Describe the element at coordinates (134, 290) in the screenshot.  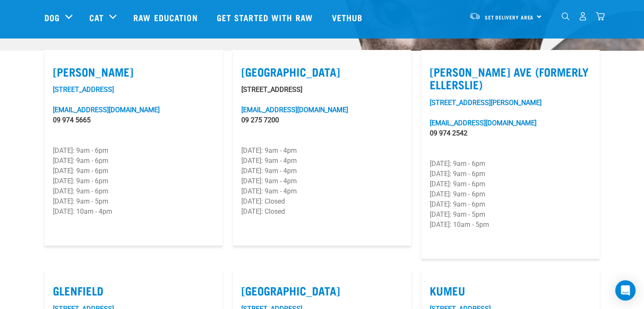
I see `label: Glenfield` at that location.